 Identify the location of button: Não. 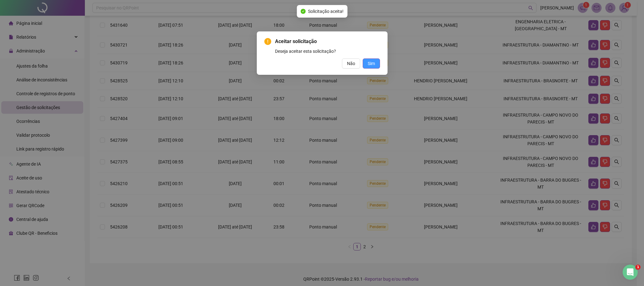
(351, 63).